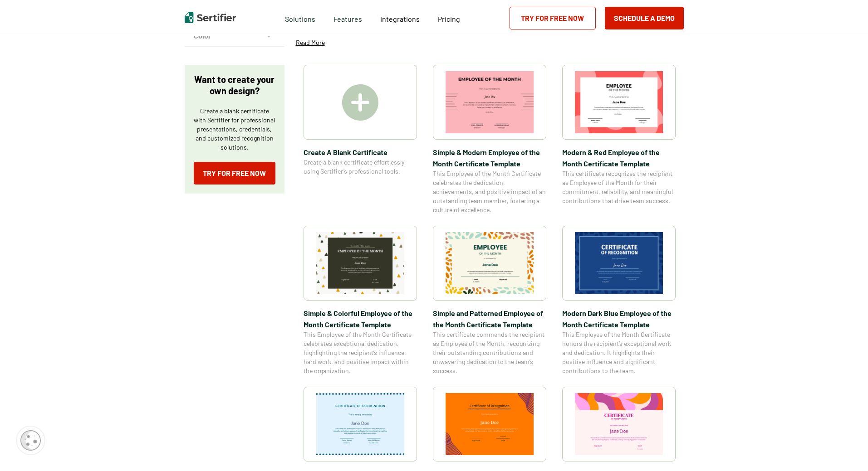 This screenshot has width=868, height=471. Describe the element at coordinates (360, 152) in the screenshot. I see `span: Create A Blank Certificate` at that location.